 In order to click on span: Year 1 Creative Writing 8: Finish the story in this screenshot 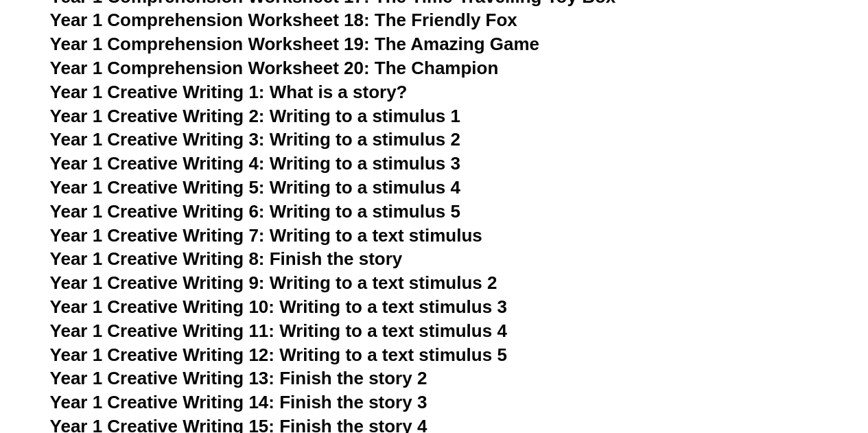, I will do `click(226, 259)`.